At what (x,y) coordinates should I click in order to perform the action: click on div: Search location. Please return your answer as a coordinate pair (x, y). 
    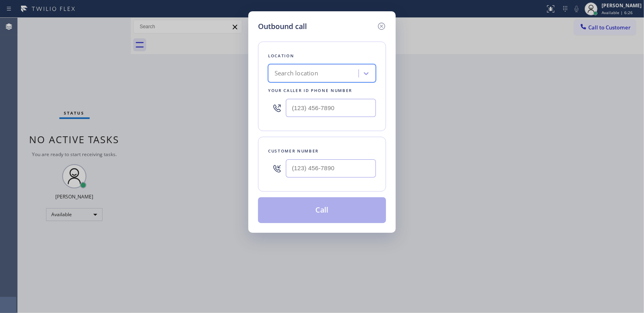
    Looking at the image, I should click on (296, 73).